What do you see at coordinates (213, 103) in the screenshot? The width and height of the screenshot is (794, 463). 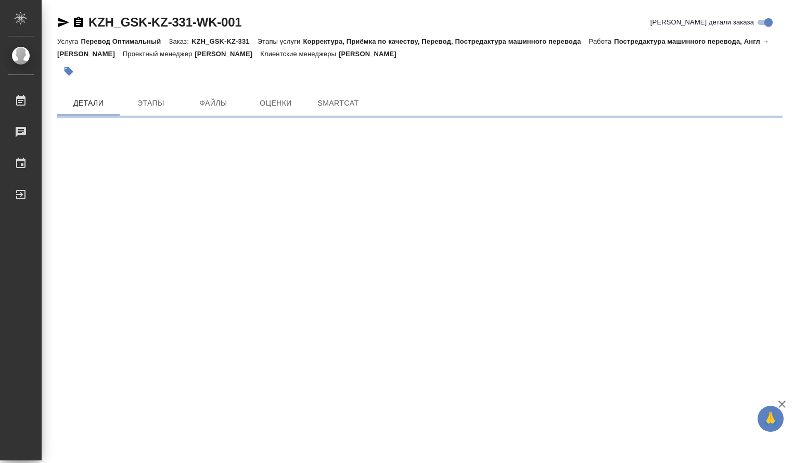 I see `span: Файлы` at bounding box center [213, 103].